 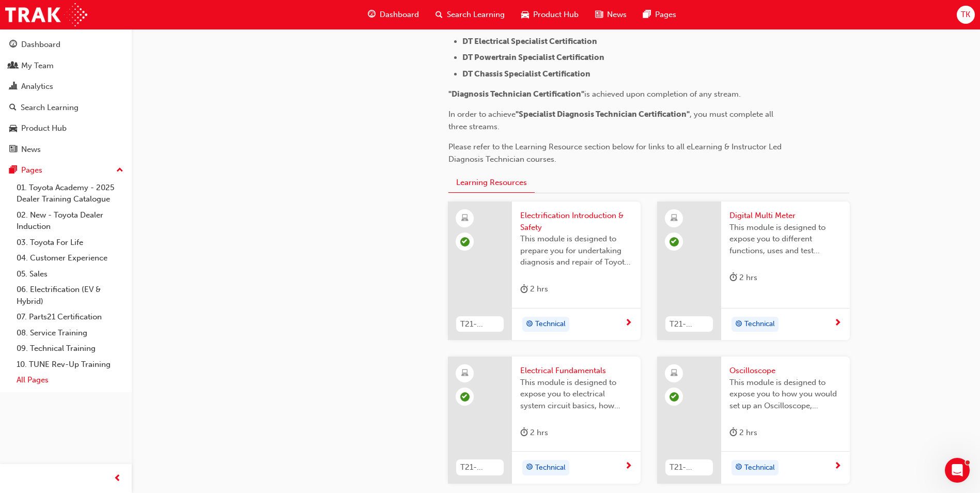 What do you see at coordinates (70, 220) in the screenshot?
I see `a: 02. New - Toyota Dealer Induction` at bounding box center [70, 220].